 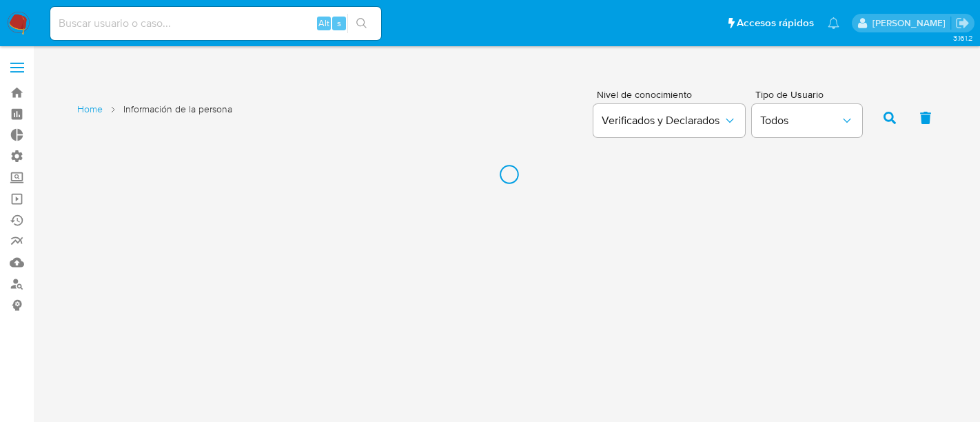 I want to click on span: Todos, so click(x=800, y=121).